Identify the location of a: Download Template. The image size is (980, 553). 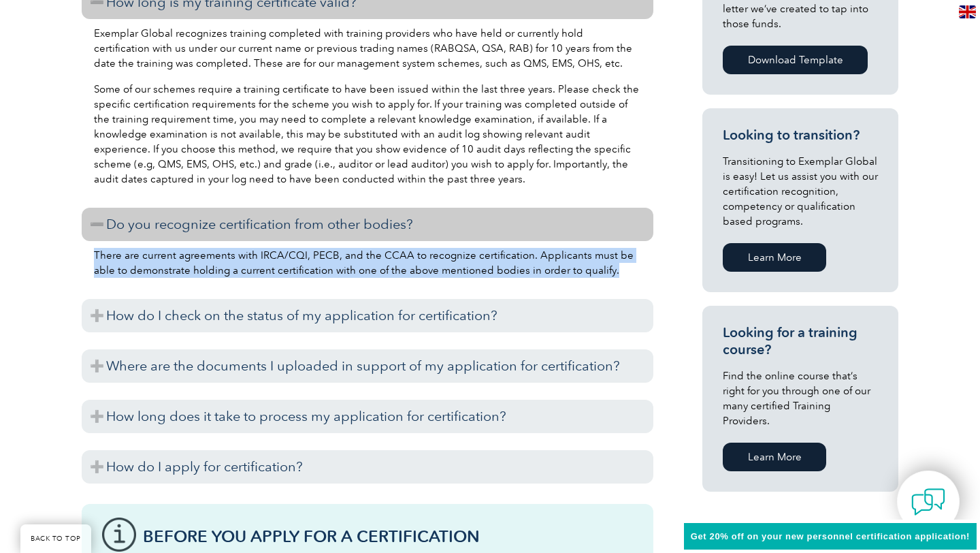
(795, 60).